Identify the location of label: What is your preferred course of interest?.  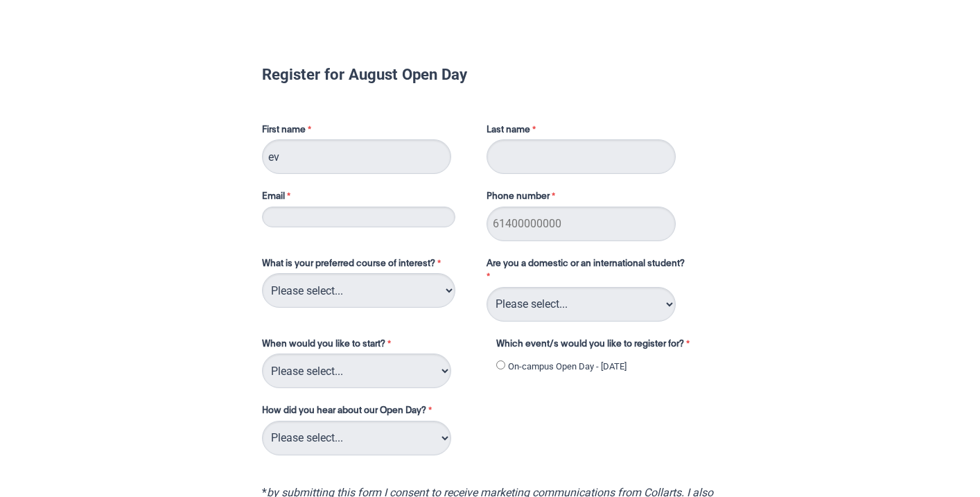
(367, 265).